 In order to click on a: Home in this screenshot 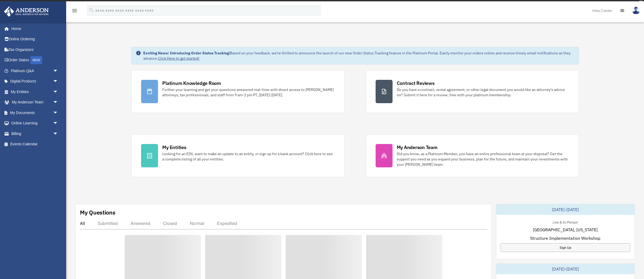, I will do `click(33, 29)`.